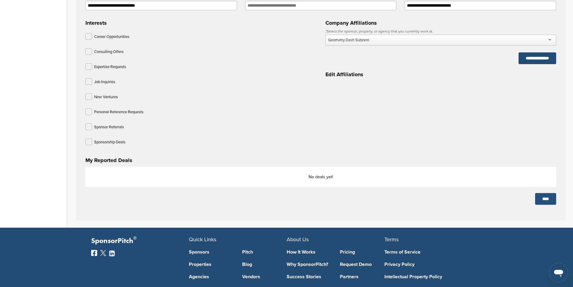 The height and width of the screenshot is (287, 573). What do you see at coordinates (119, 112) in the screenshot?
I see `p: Personal Reference Requests` at bounding box center [119, 112].